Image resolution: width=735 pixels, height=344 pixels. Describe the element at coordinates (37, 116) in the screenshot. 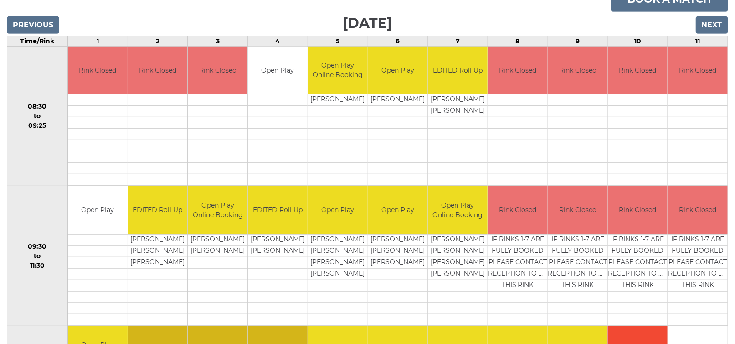

I see `td: 08:30 to 09:25` at that location.